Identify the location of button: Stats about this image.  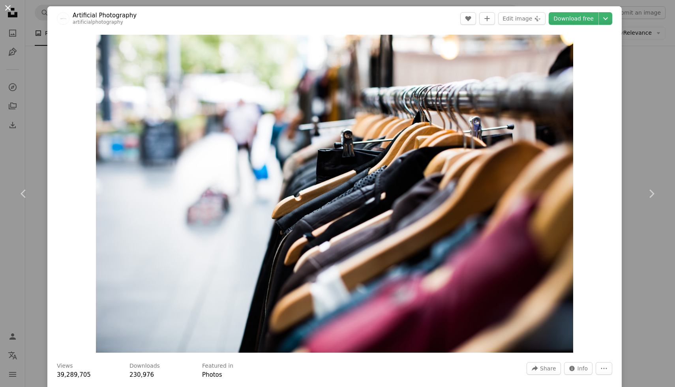
(579, 369).